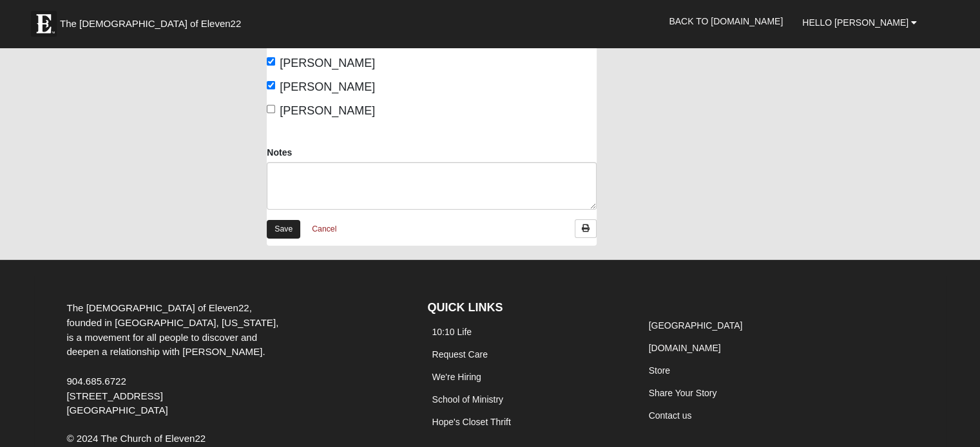  I want to click on a: Cancel, so click(324, 229).